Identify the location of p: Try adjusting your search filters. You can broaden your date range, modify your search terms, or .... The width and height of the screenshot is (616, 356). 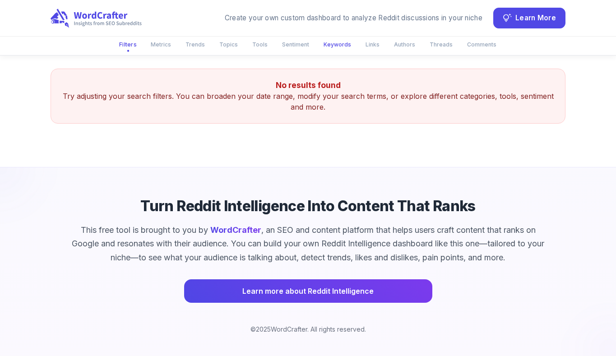
(308, 101).